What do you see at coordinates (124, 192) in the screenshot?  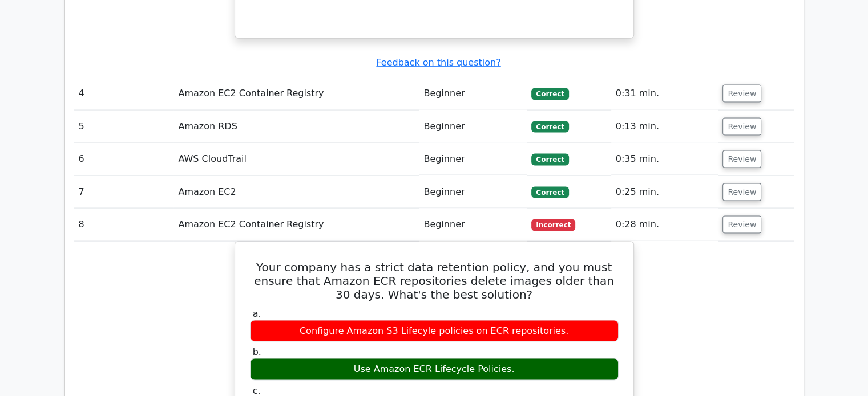 I see `td: 7` at bounding box center [124, 192].